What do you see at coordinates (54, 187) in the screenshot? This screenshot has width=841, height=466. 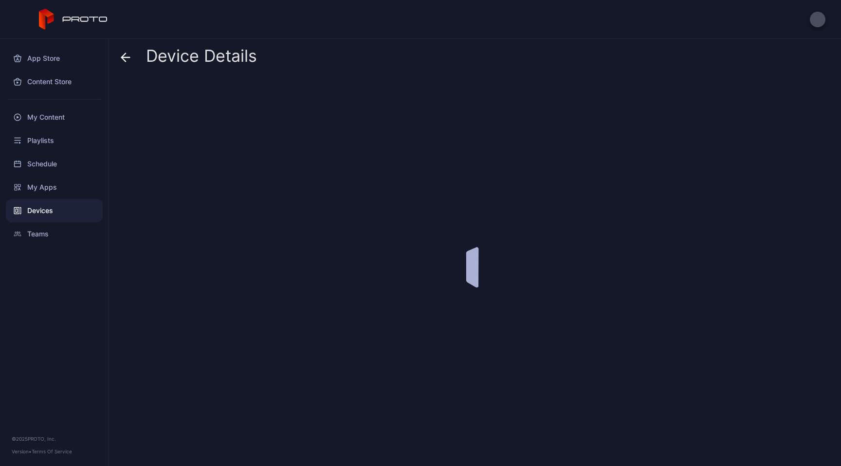 I see `div: My Apps` at bounding box center [54, 187].